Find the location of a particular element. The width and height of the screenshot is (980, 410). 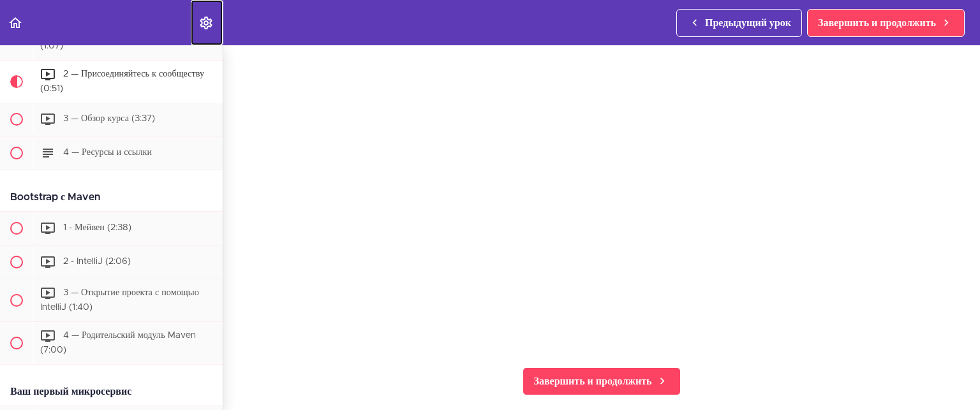

font: 4 — Ресурсы и ссылки is located at coordinates (107, 152).